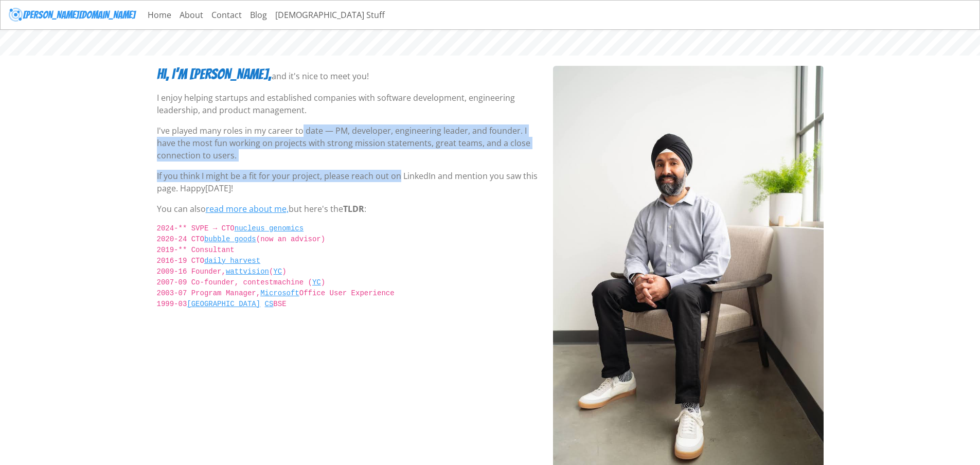 The height and width of the screenshot is (465, 980). What do you see at coordinates (269, 228) in the screenshot?
I see `a: nucleus genomics` at bounding box center [269, 228].